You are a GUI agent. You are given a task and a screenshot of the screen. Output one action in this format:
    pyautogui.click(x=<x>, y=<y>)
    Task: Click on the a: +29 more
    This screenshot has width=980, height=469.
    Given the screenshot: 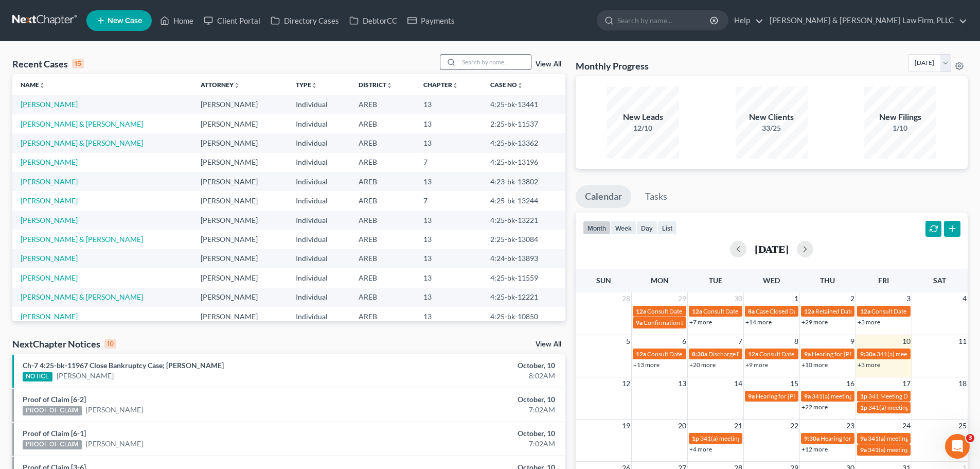 What is the action you would take?
    pyautogui.click(x=814, y=322)
    